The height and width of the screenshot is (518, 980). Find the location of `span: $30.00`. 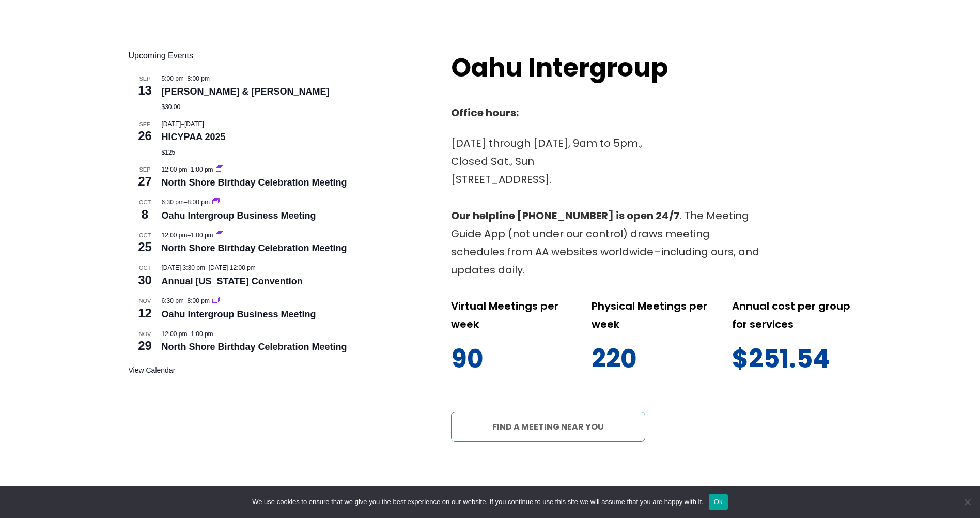

span: $30.00 is located at coordinates (171, 107).